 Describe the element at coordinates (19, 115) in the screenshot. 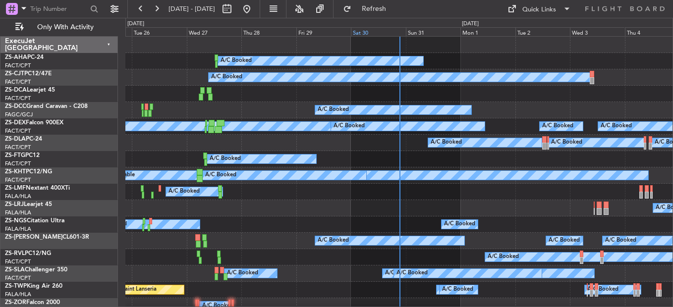

I see `a: FAGC/GCJ` at that location.